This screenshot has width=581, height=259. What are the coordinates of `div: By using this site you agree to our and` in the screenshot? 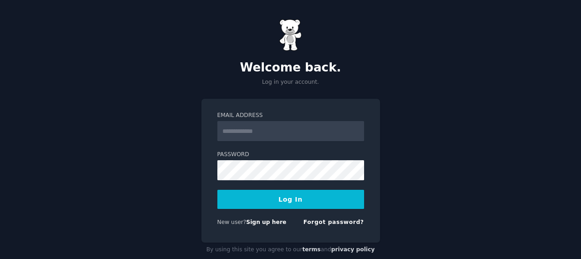 It's located at (291, 250).